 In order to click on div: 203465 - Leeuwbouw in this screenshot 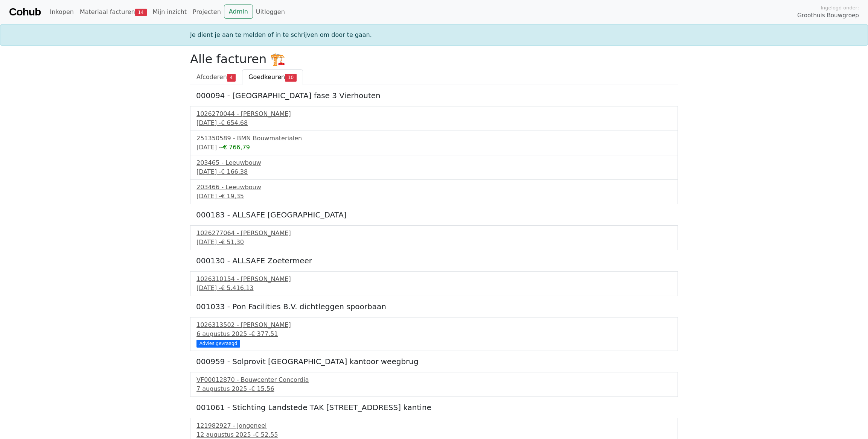, I will do `click(434, 163)`.